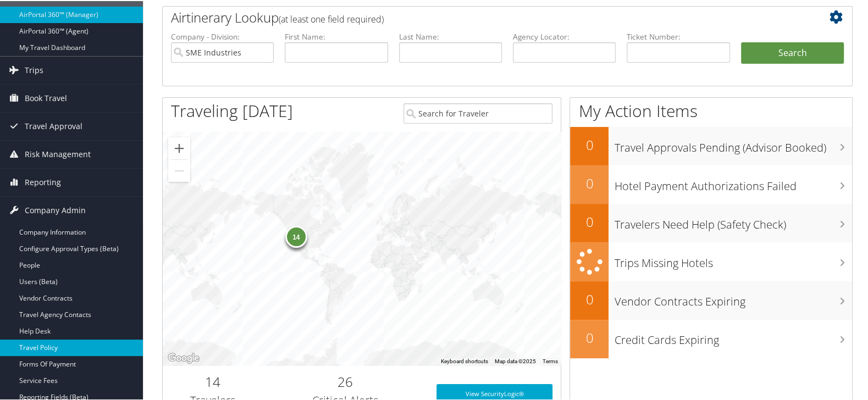  Describe the element at coordinates (212, 381) in the screenshot. I see `h2: 14` at that location.